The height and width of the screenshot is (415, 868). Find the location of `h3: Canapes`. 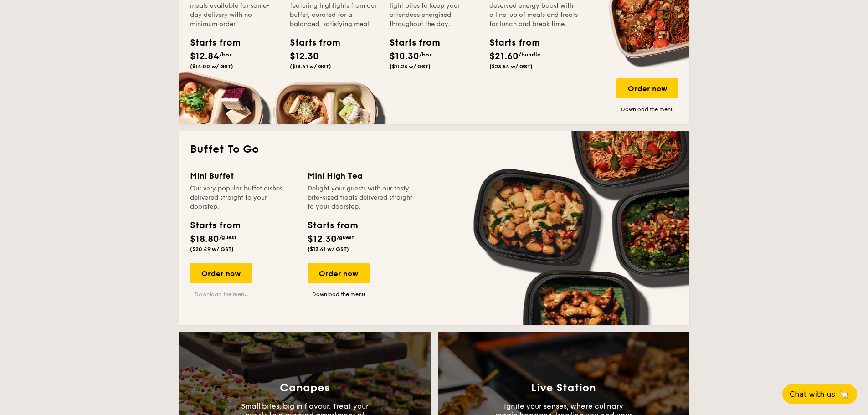

h3: Canapes is located at coordinates (304, 388).